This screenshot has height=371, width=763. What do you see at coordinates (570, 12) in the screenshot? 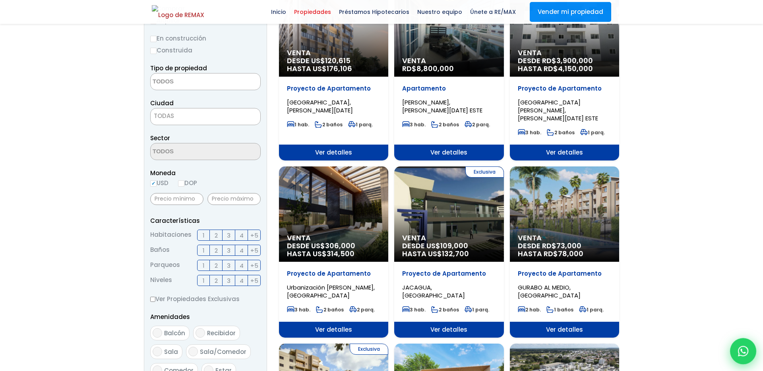
I see `a: Vender mi propiedad` at bounding box center [570, 12].